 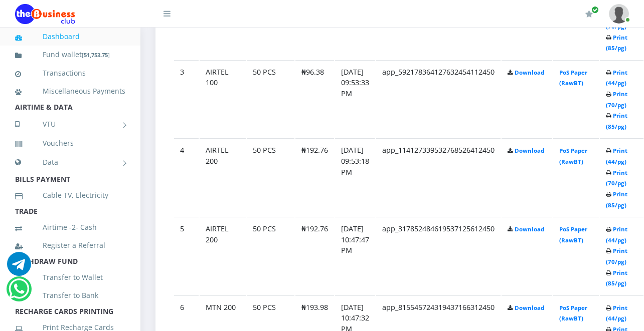 I want to click on td: app_114127339532768526412450, so click(x=438, y=177).